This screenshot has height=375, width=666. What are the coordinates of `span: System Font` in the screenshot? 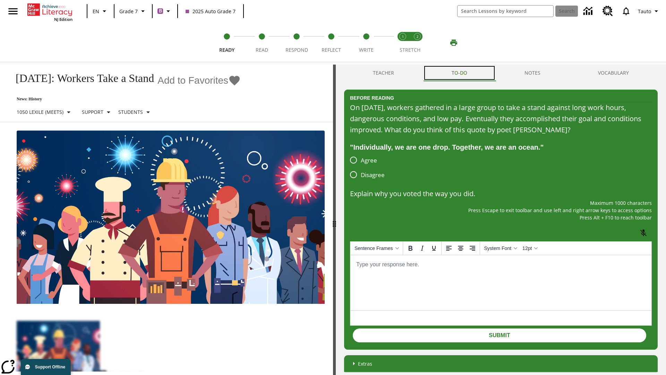 It's located at (498, 248).